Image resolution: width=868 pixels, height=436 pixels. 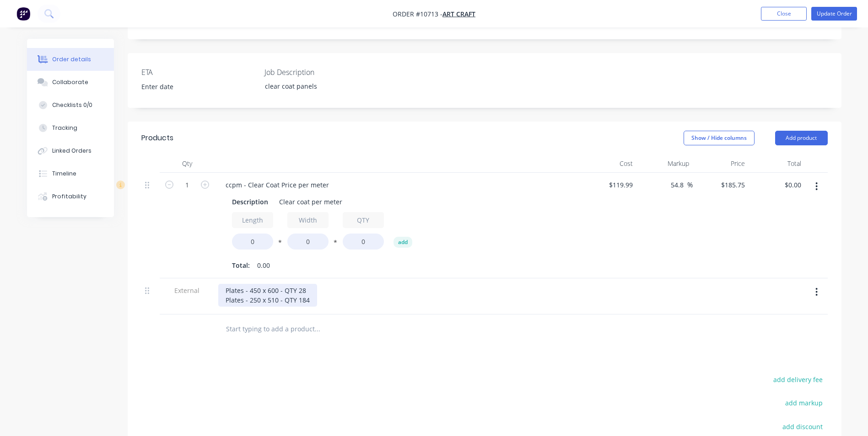 What do you see at coordinates (721, 164) in the screenshot?
I see `div: Price` at bounding box center [721, 164].